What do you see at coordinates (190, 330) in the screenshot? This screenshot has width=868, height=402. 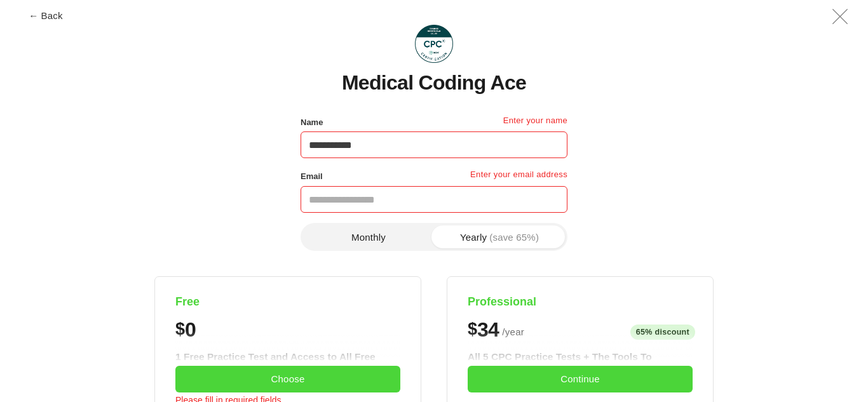 I see `span: 0` at bounding box center [190, 330].